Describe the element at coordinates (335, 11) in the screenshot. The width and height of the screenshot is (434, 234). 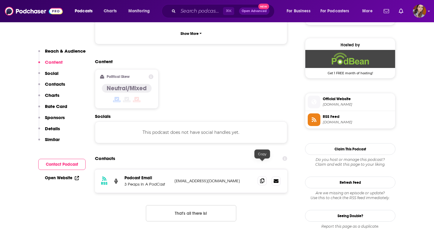
I see `span: For Podcasters` at that location.